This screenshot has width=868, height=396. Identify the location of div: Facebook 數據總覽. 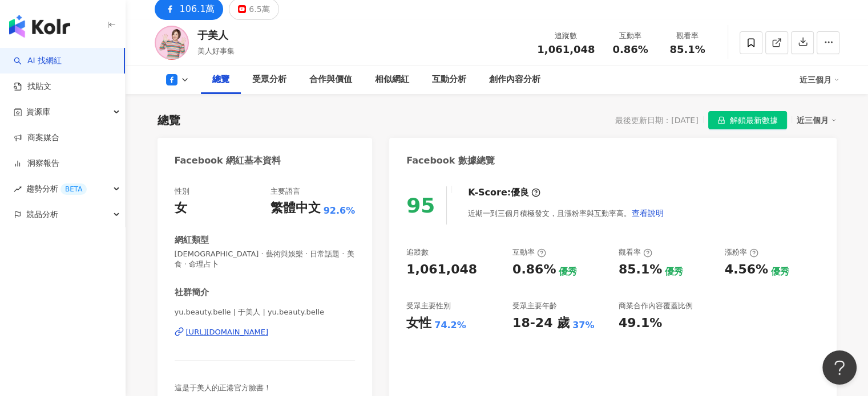
(450, 161).